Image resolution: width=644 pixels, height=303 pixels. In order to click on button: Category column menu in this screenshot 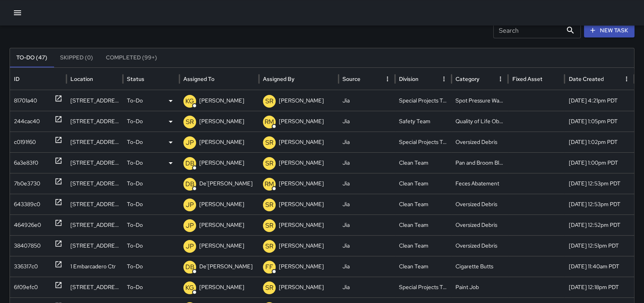, I will do `click(500, 79)`.